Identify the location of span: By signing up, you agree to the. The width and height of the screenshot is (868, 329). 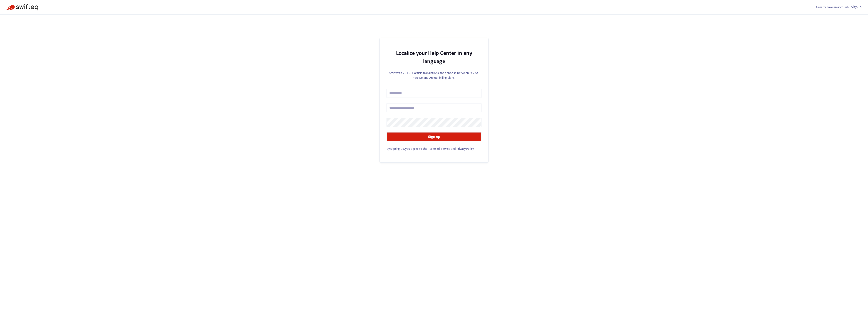
(407, 149).